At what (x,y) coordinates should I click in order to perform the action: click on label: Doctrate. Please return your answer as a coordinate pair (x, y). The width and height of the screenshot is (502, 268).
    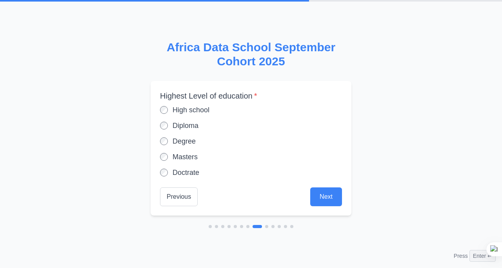
    Looking at the image, I should click on (186, 173).